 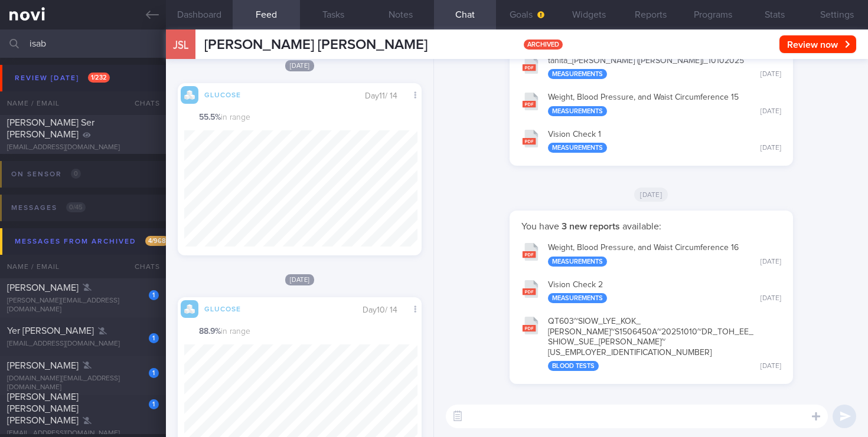 I want to click on div: On sensor, so click(x=46, y=174).